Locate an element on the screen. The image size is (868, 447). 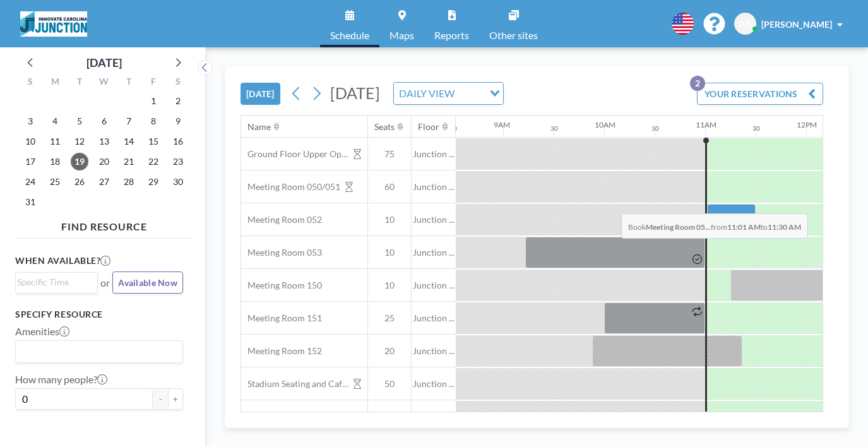
span: Thursday, August 14, 2025 is located at coordinates (129, 141).